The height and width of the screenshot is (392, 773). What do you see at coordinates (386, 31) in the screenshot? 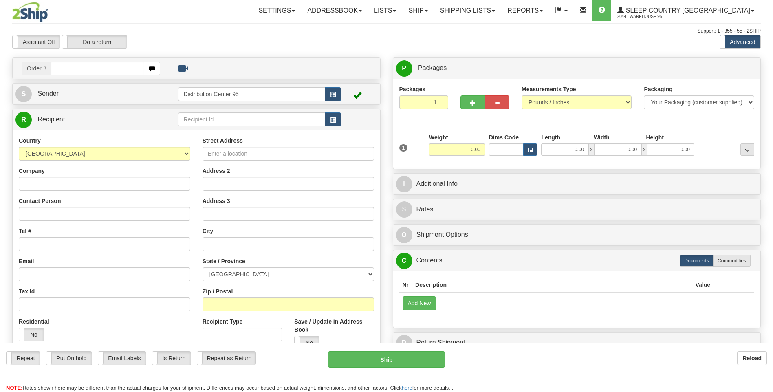
I see `div: Support: 1 - 855 - 55 - 2SHIP` at bounding box center [386, 31].